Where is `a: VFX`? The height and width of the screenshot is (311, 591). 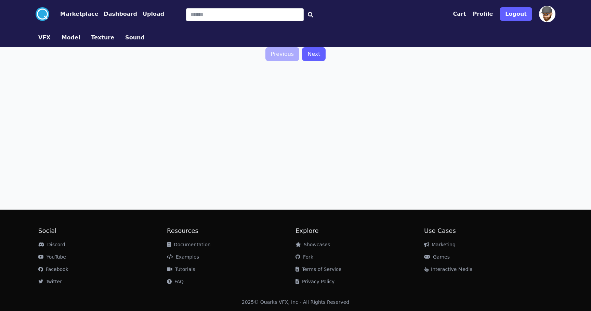
a: VFX is located at coordinates (44, 38).